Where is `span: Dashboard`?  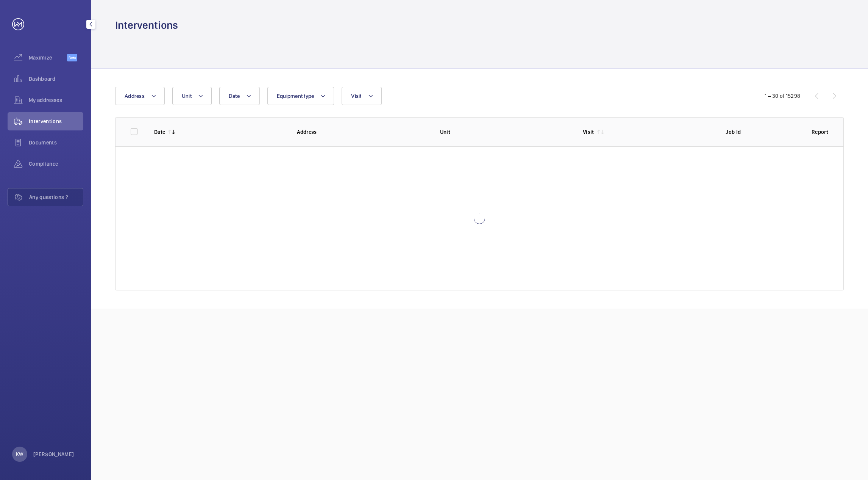
span: Dashboard is located at coordinates (56, 79).